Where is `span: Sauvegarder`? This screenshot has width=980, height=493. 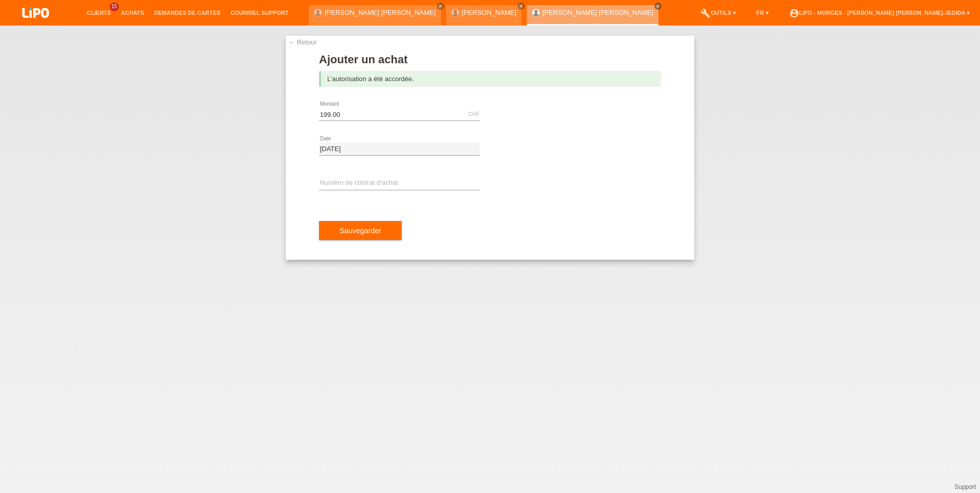 span: Sauvegarder is located at coordinates (360, 230).